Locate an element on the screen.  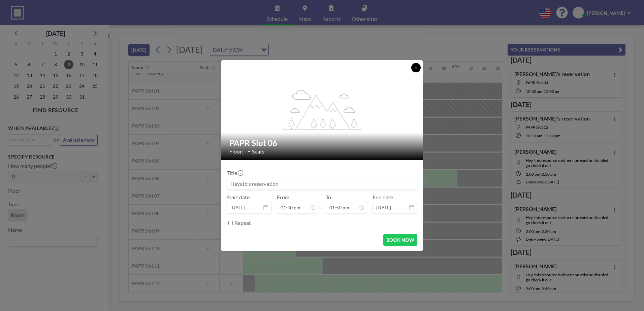
span: Seats: - is located at coordinates (260, 151).